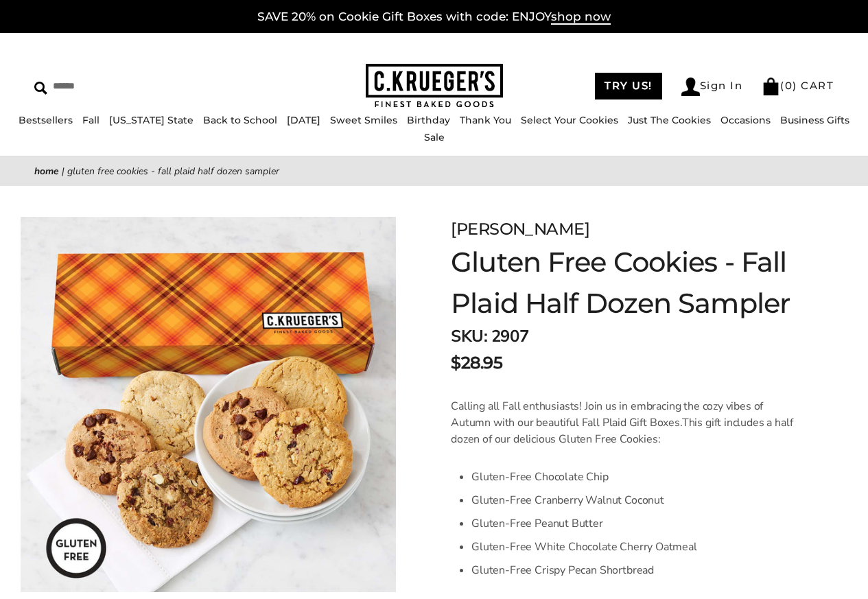  I want to click on a: Fall, so click(91, 120).